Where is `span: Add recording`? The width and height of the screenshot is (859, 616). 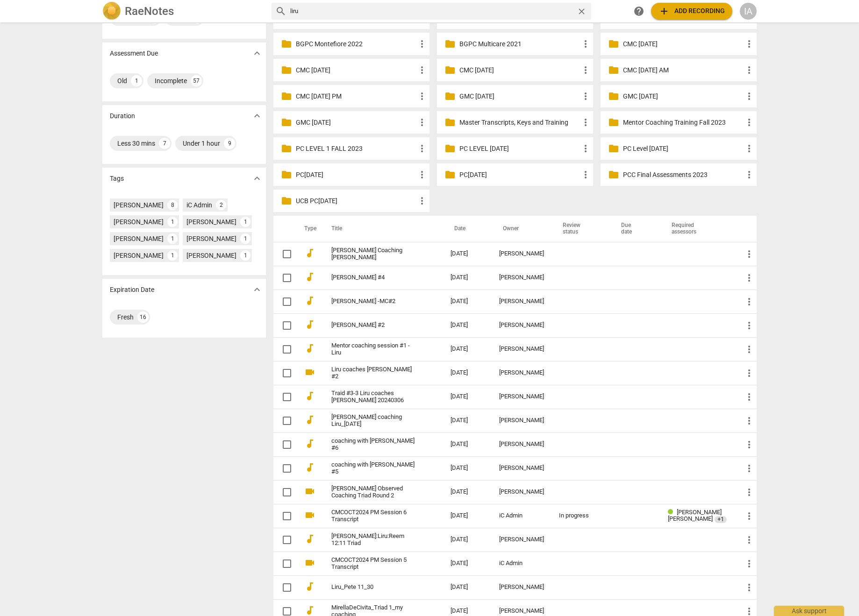 span: Add recording is located at coordinates (692, 11).